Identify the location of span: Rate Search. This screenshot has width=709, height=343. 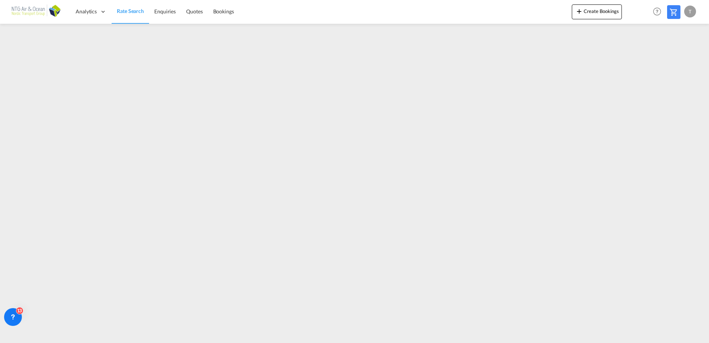
(130, 11).